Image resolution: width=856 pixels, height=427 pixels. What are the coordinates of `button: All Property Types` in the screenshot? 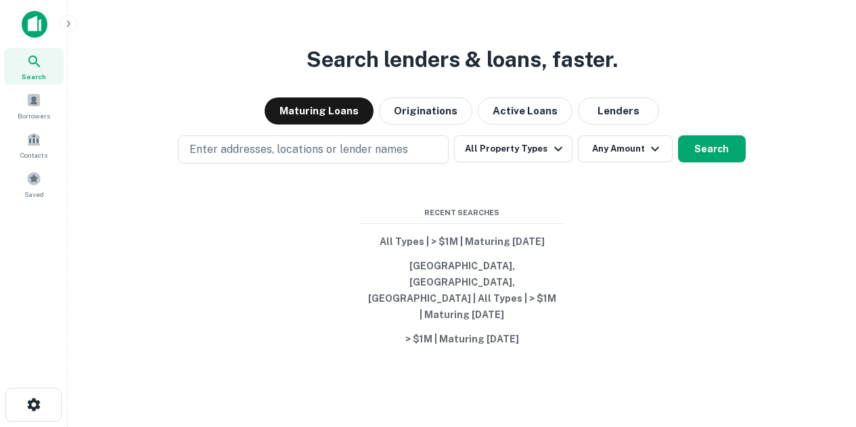 It's located at (513, 149).